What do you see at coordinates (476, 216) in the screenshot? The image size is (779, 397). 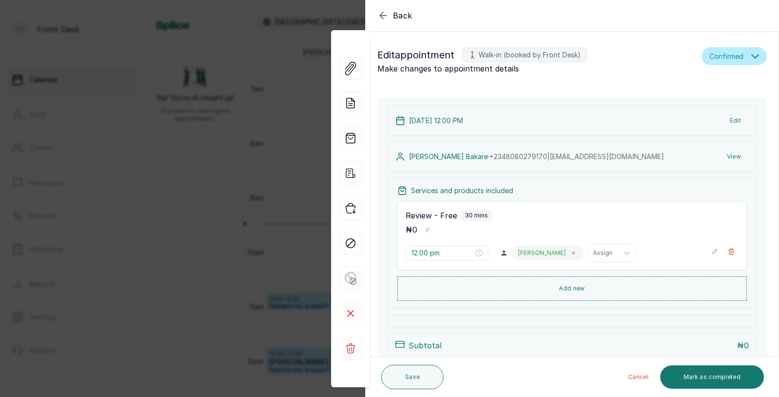 I see `p: 30 mins` at bounding box center [476, 216].